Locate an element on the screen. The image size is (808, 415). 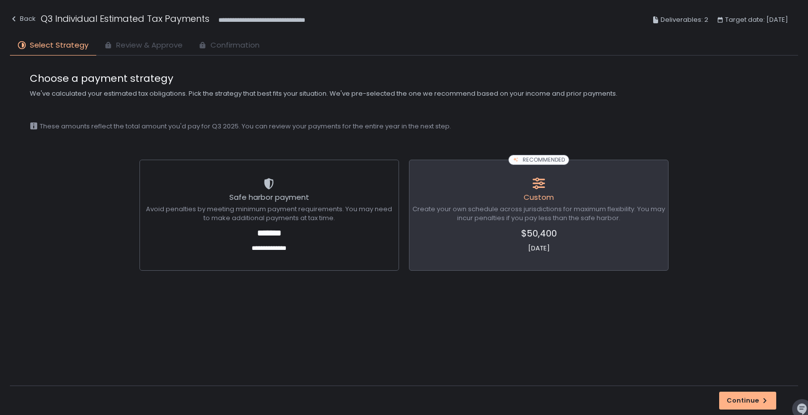
span: These amounts reflect the total amount you'd pay for Q3 2025. You can review your payments for th... is located at coordinates (245, 127).